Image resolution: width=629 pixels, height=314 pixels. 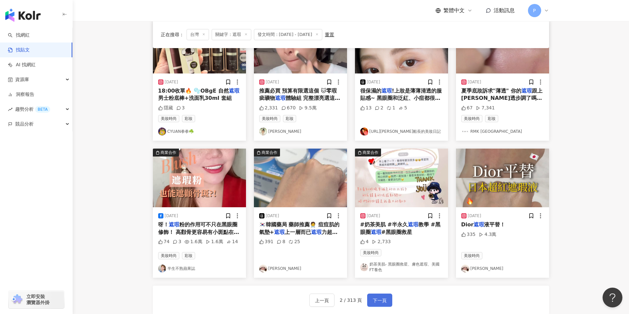 I want to click on a: AI 找網紅, so click(x=22, y=65).